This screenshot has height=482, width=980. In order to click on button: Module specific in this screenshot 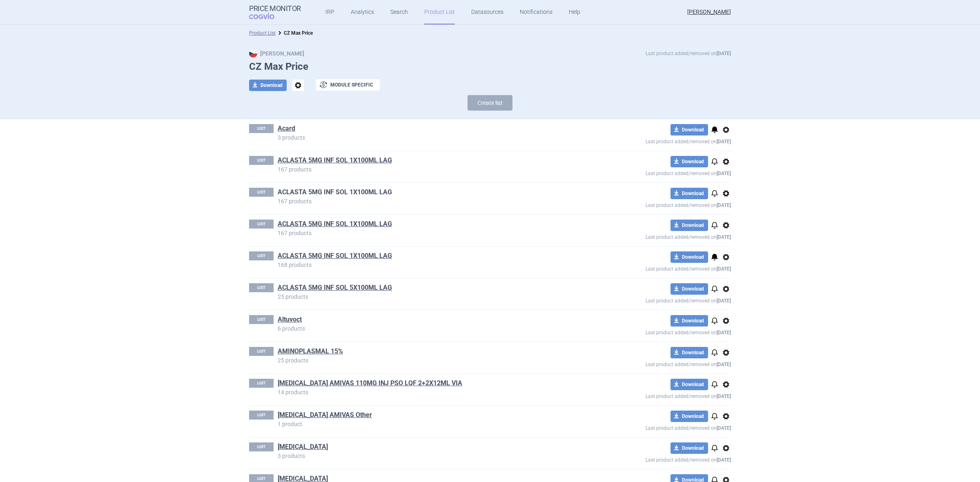, I will do `click(348, 85)`.